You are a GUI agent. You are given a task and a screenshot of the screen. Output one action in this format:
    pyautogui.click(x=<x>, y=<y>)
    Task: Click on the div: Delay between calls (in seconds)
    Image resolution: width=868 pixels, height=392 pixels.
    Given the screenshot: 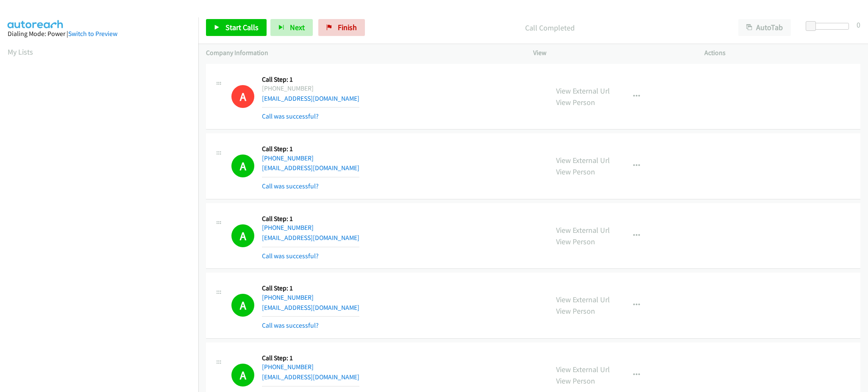 What is the action you would take?
    pyautogui.click(x=829, y=27)
    